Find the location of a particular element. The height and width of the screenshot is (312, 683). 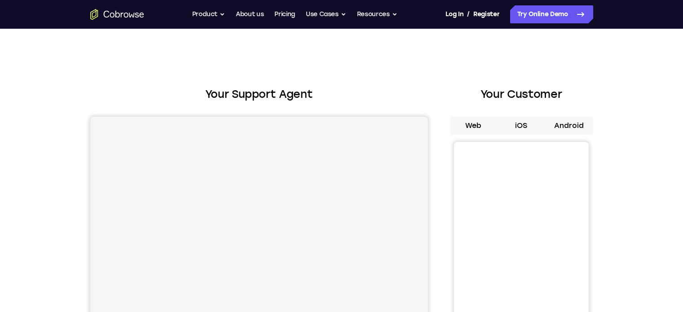

a: Try Online Demo is located at coordinates (551, 14).